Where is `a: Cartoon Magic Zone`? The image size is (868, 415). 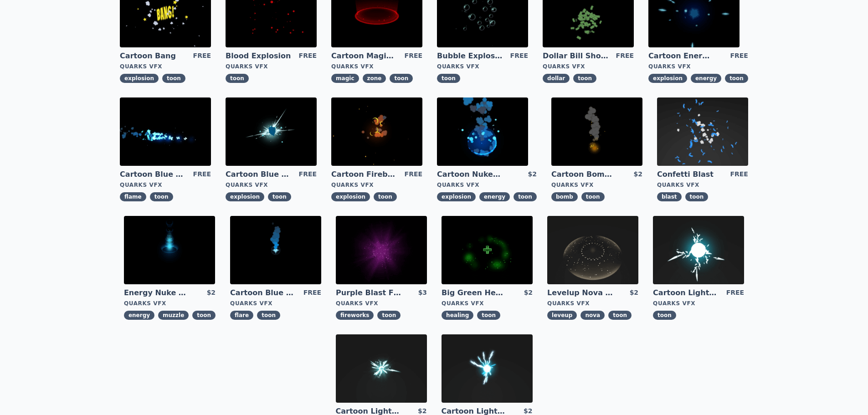
a: Cartoon Magic Zone is located at coordinates (364, 56).